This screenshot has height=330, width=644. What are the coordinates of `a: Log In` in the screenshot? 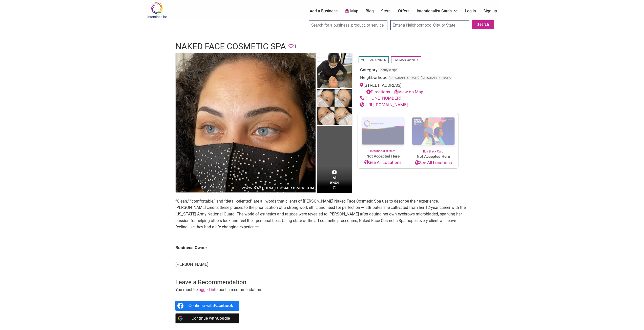 It's located at (470, 11).